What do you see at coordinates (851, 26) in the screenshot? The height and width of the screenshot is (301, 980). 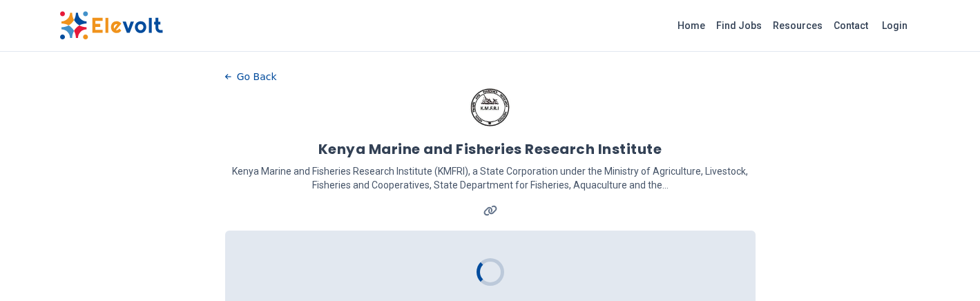 I see `a: Contact` at bounding box center [851, 26].